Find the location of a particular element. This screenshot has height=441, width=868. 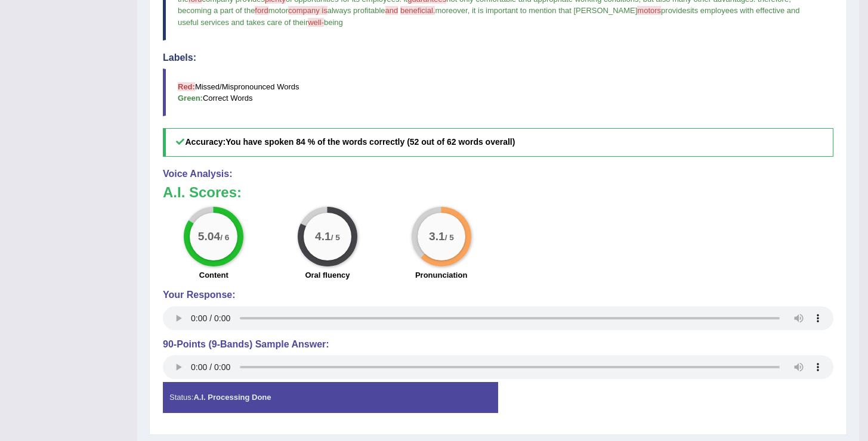

span: motors is located at coordinates (650, 10).